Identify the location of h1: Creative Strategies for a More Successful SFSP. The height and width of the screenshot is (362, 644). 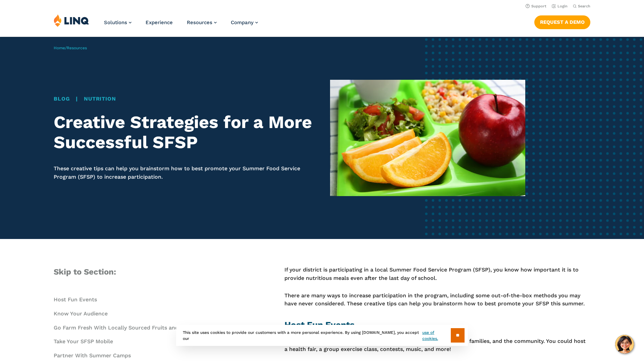
(184, 132).